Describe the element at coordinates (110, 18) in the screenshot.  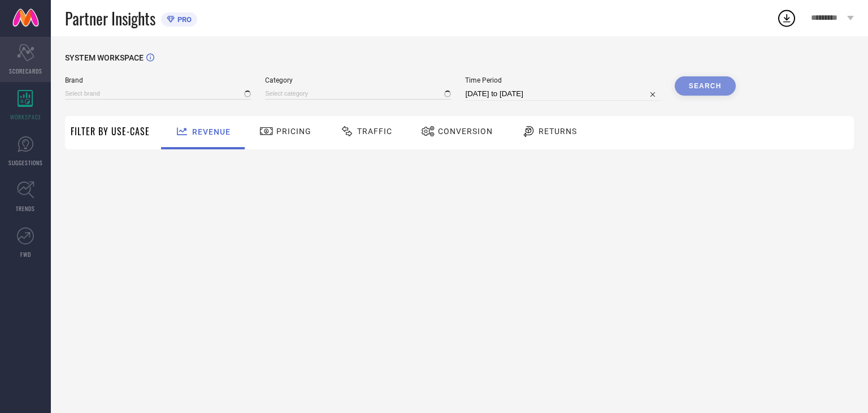
I see `span: Partner Insights` at that location.